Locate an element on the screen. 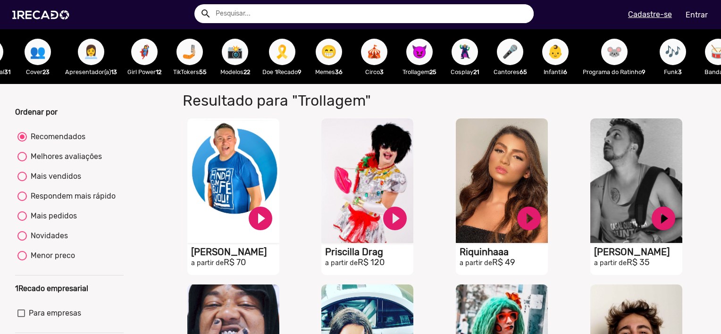 This screenshot has width=721, height=334. b: 55 is located at coordinates (203, 72).